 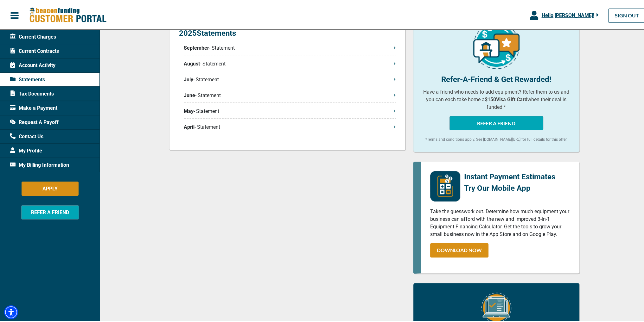 What do you see at coordinates (188, 78) in the screenshot?
I see `span: July` at bounding box center [188, 78].